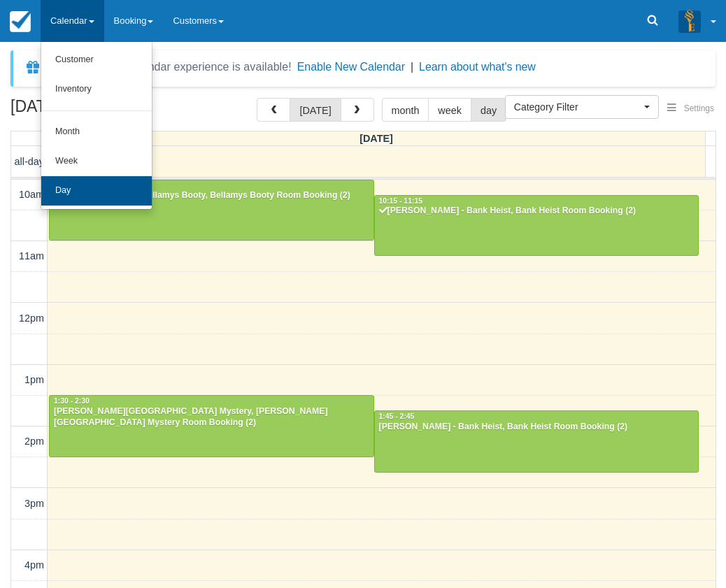  I want to click on button: day, so click(488, 110).